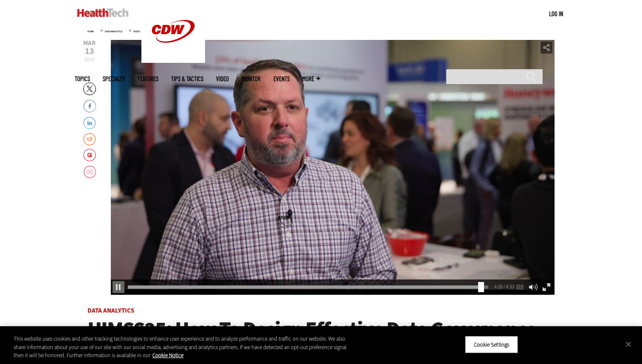 The image size is (642, 364). What do you see at coordinates (491, 344) in the screenshot?
I see `button: Cookie Settings` at bounding box center [491, 344].